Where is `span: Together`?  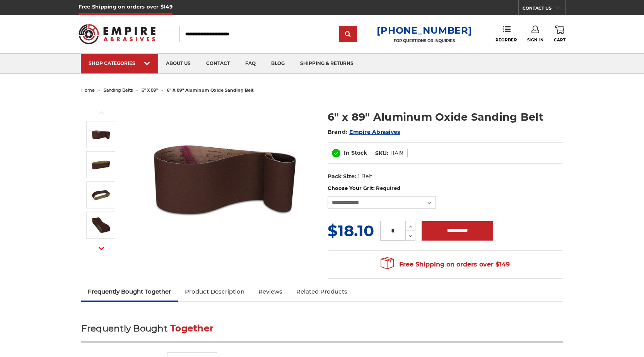
span: Together is located at coordinates (192, 328).